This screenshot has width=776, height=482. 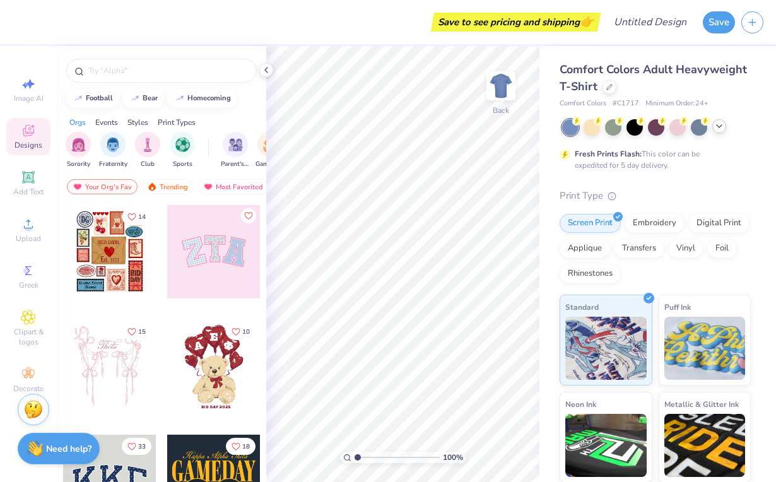 I want to click on span: Image AI, so click(x=28, y=98).